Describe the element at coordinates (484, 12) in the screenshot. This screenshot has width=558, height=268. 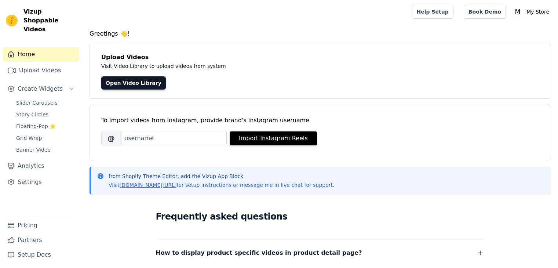
I see `a: Book Demo` at that location.